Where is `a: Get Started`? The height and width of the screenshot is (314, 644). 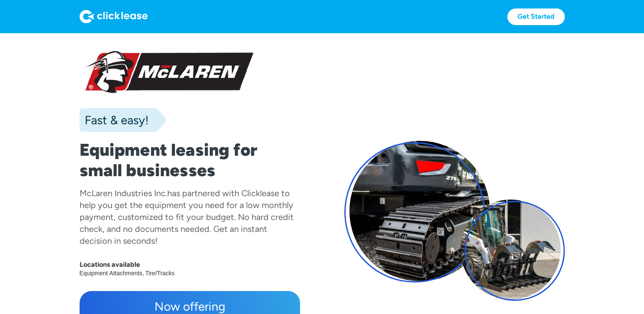 a: Get Started is located at coordinates (536, 17).